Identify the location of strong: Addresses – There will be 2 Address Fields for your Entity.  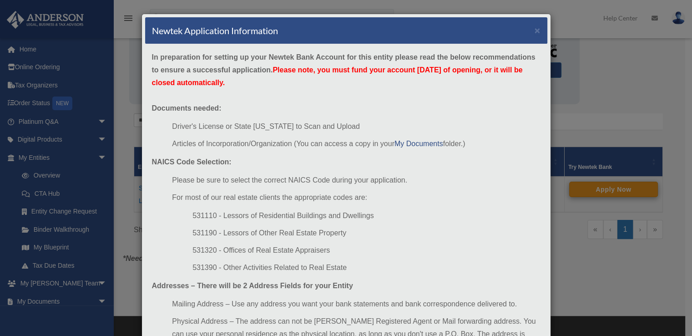
(252, 285).